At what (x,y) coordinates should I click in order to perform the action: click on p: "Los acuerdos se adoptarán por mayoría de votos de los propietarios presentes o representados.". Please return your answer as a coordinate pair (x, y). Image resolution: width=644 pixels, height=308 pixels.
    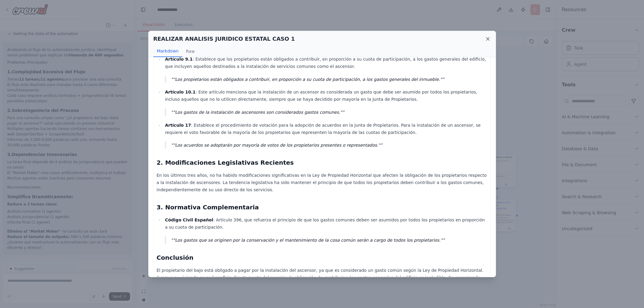
    Looking at the image, I should click on (329, 145).